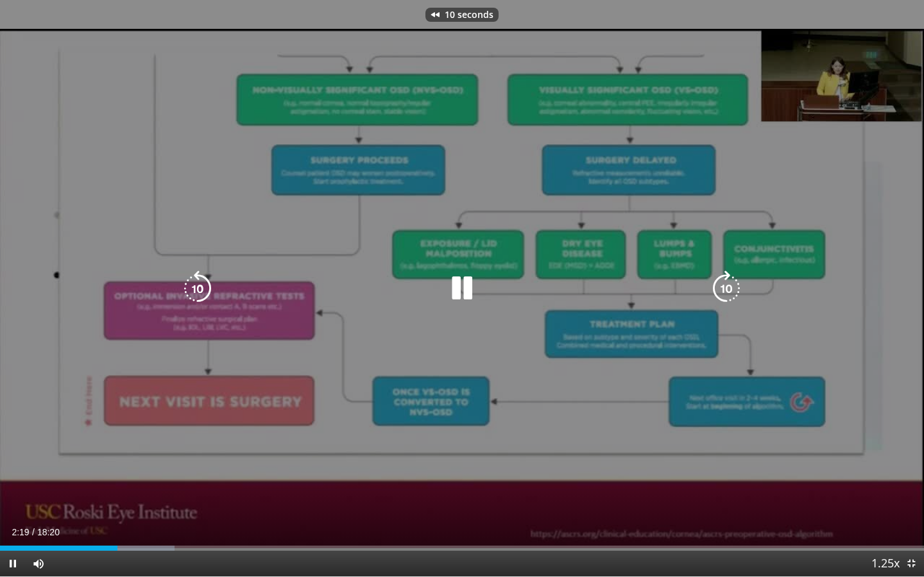 The height and width of the screenshot is (577, 924). Describe the element at coordinates (20, 533) in the screenshot. I see `span: 2:19` at that location.